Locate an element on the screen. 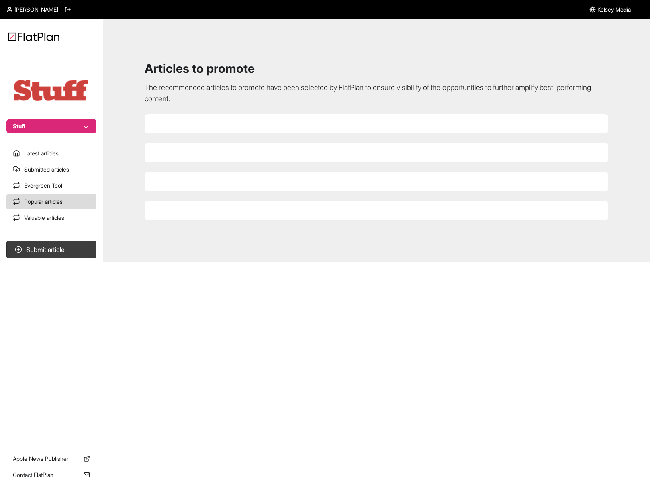  h1: Articles to promote is located at coordinates (376, 68).